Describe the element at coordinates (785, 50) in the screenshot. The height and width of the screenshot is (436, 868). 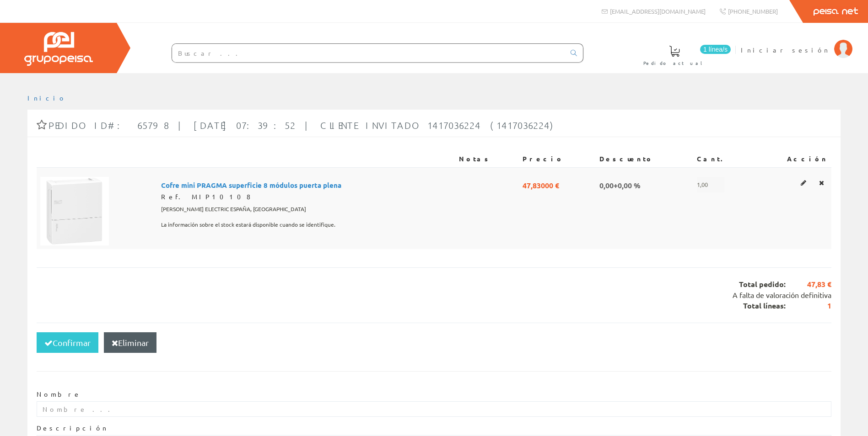
I see `span: Iniciar sesión` at that location.